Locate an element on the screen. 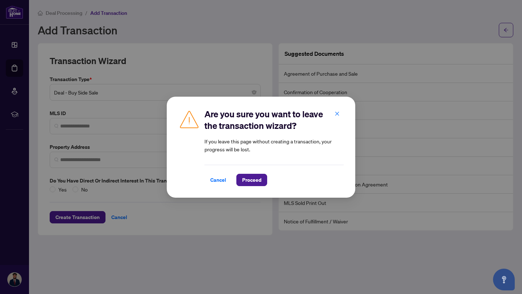 The height and width of the screenshot is (294, 522). button: Open asap is located at coordinates (504, 280).